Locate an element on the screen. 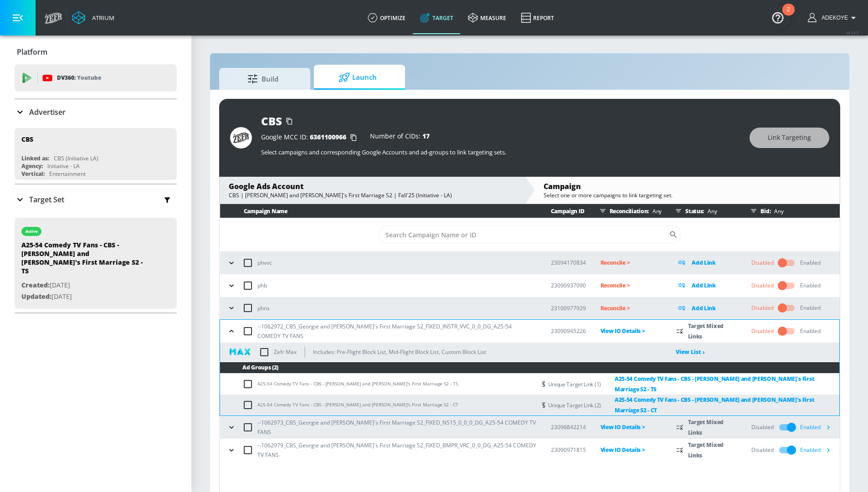 This screenshot has width=868, height=492. div: Unique Target Link (2) is located at coordinates (694, 405).